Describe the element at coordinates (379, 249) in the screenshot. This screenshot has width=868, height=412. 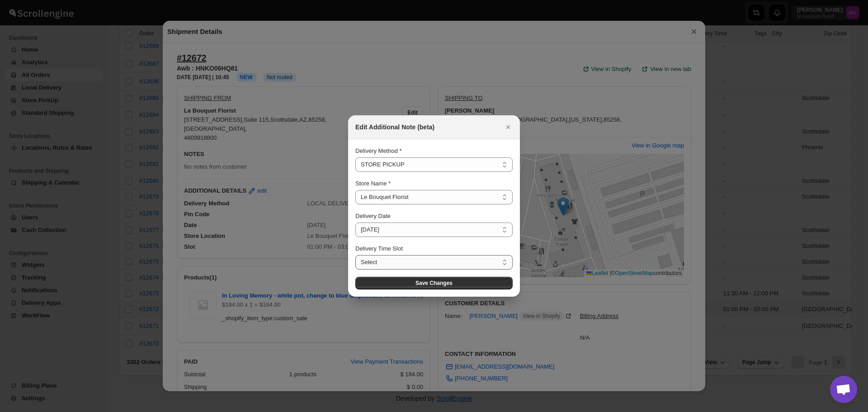
I see `span: Delivery Time Slot` at that location.